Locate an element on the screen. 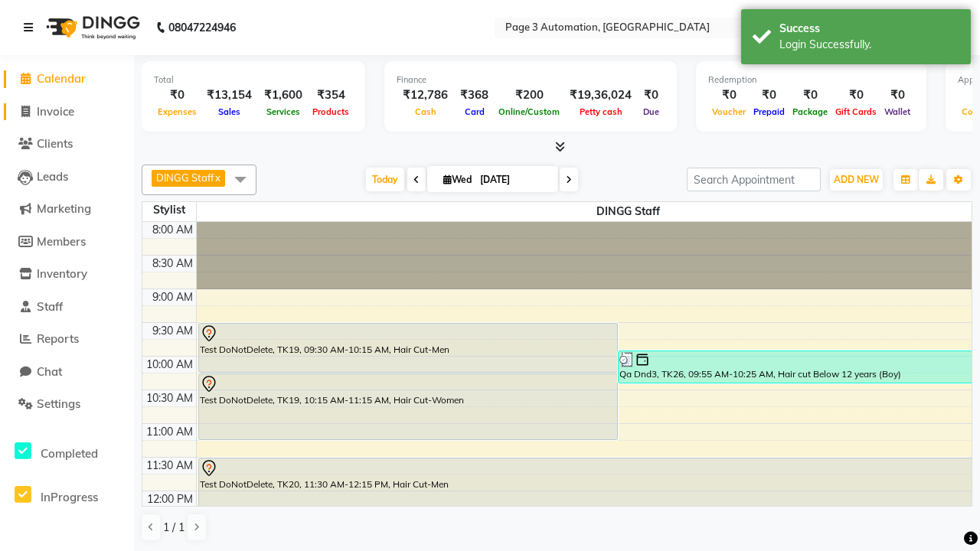 The height and width of the screenshot is (551, 980). a: Staff is located at coordinates (67, 307).